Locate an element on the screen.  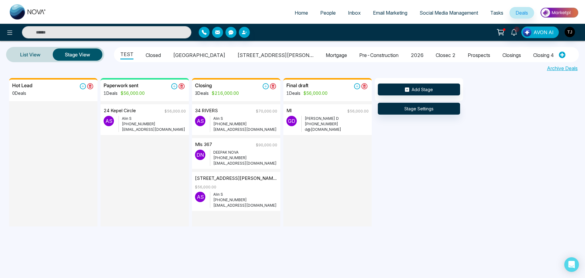
a: Email Marketing is located at coordinates (390, 13).